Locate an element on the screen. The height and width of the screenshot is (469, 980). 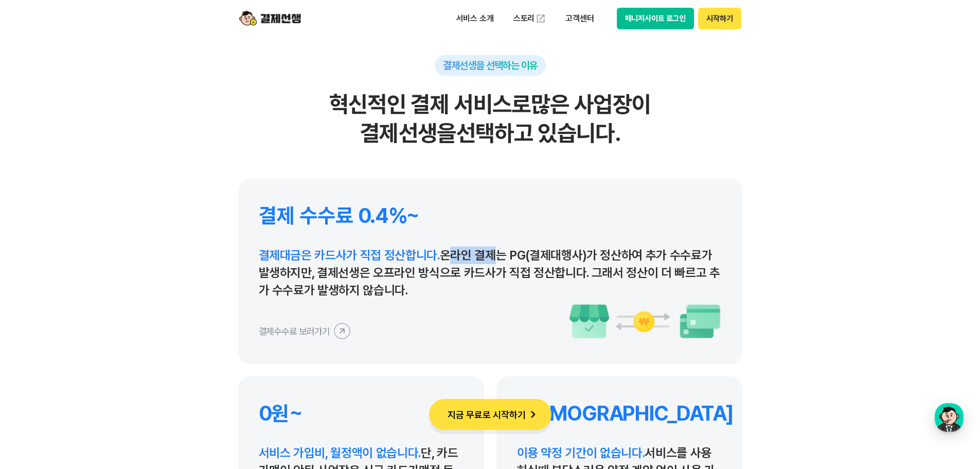
img: 화살표 아이콘 is located at coordinates (533, 414).